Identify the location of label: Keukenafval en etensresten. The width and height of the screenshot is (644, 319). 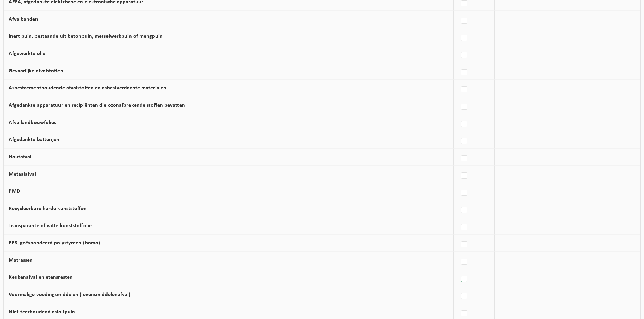
(41, 278).